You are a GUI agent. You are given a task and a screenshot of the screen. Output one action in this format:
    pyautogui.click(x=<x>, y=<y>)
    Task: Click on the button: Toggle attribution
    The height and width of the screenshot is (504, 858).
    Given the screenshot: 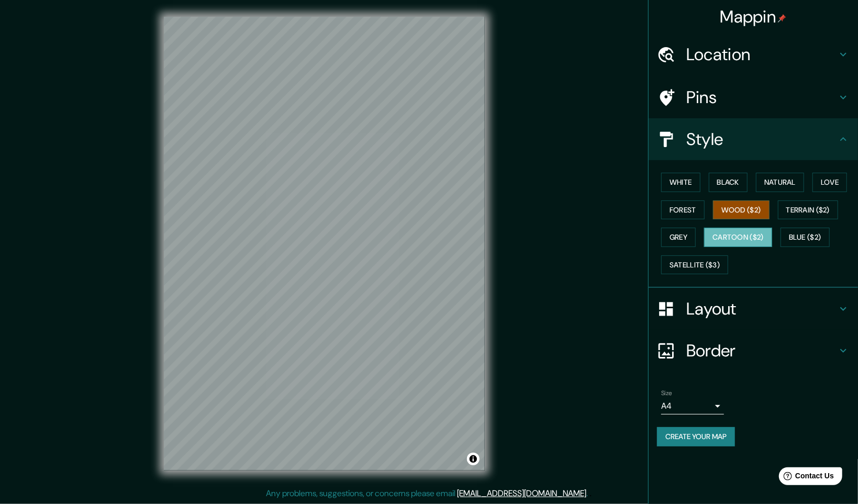 What is the action you would take?
    pyautogui.click(x=473, y=459)
    